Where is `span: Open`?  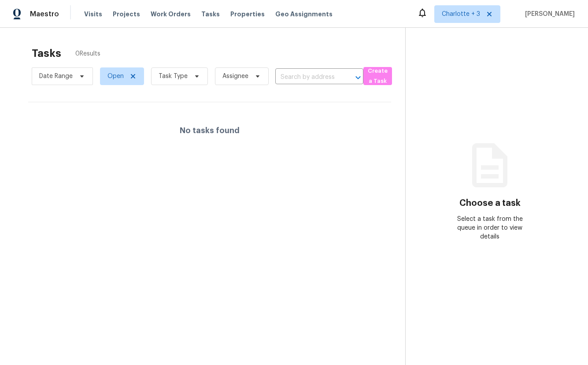 span: Open is located at coordinates (116, 77).